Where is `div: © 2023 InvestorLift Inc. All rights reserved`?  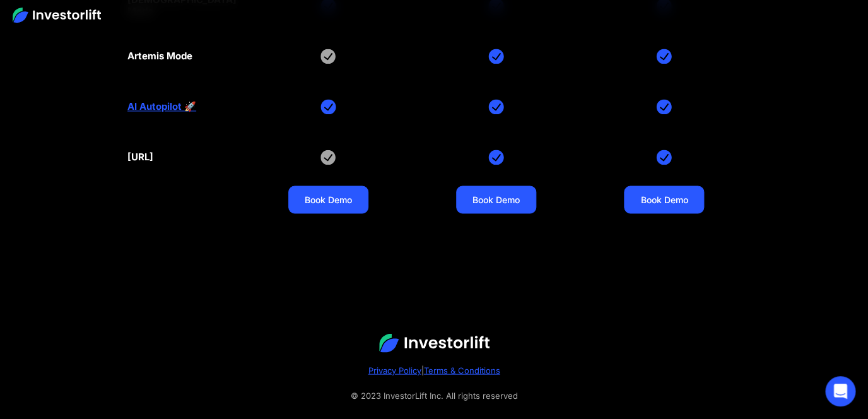 div: © 2023 InvestorLift Inc. All rights reserved is located at coordinates (434, 394).